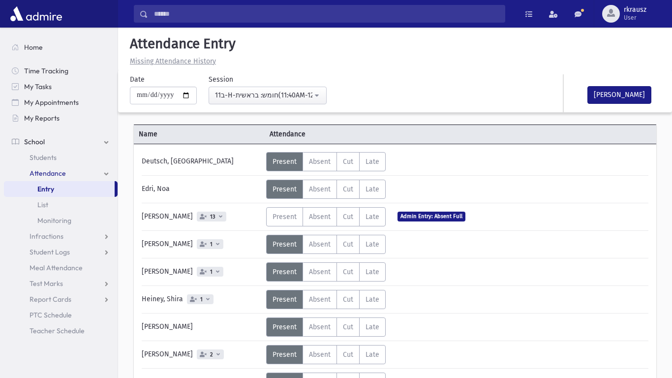 The image size is (672, 378). What do you see at coordinates (61, 220) in the screenshot?
I see `a: Monitoring` at bounding box center [61, 220].